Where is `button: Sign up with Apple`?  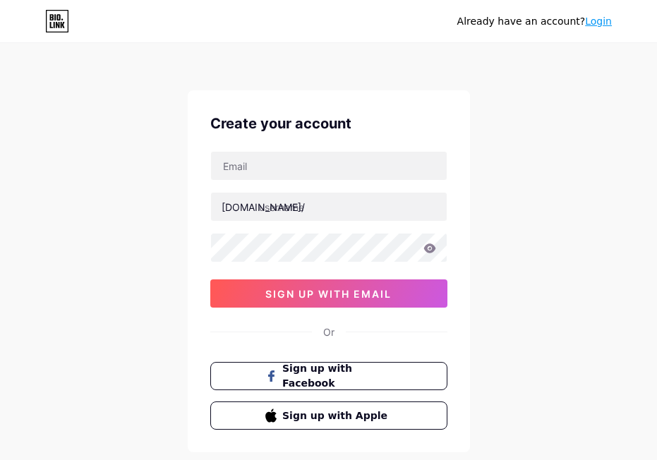 button: Sign up with Apple is located at coordinates (329, 416).